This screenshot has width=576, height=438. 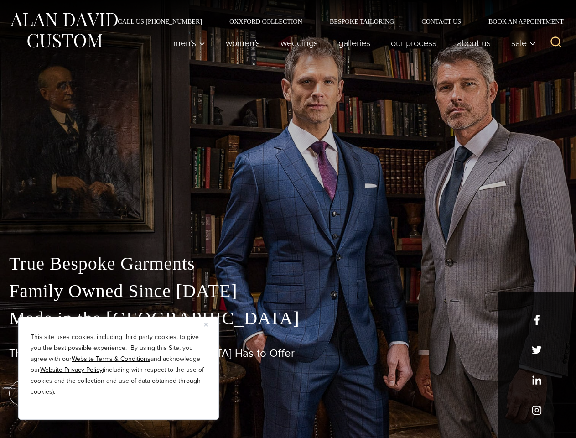 What do you see at coordinates (362, 21) in the screenshot?
I see `a: Bespoke Tailoring` at bounding box center [362, 21].